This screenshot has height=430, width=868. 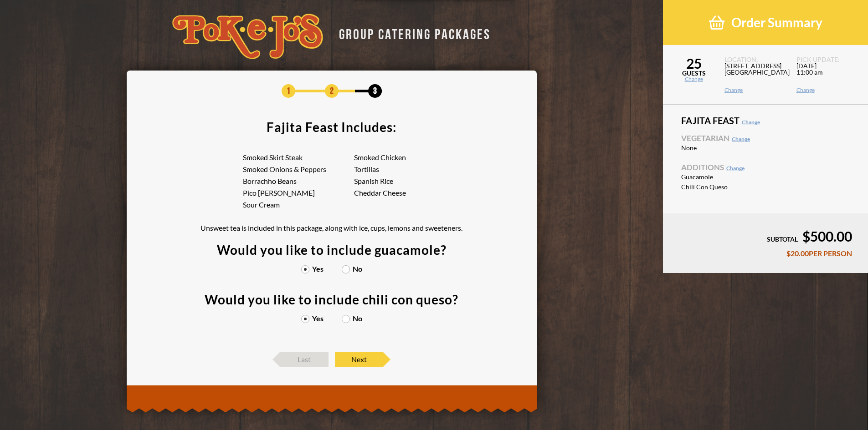 What do you see at coordinates (375, 91) in the screenshot?
I see `span: 3` at bounding box center [375, 91].